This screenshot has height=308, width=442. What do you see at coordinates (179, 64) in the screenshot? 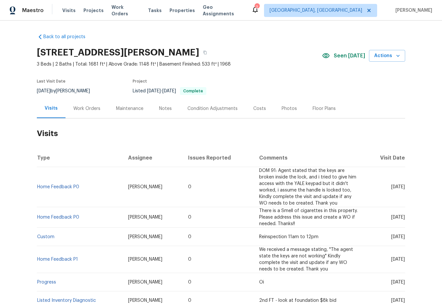
I see `span: 3 Beds | 2 Baths | Total: 1681 ft² | Above Grade: 1148 ft² | Basement Finished: 533 ft² | 1968` at bounding box center [179, 64].